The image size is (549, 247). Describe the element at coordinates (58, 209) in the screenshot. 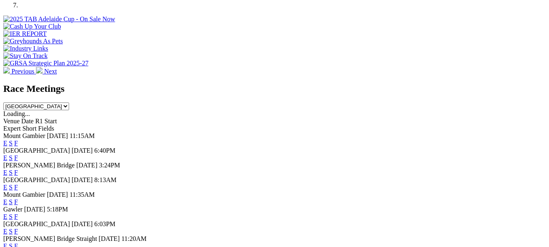

I see `span: 5:18PM` at that location.